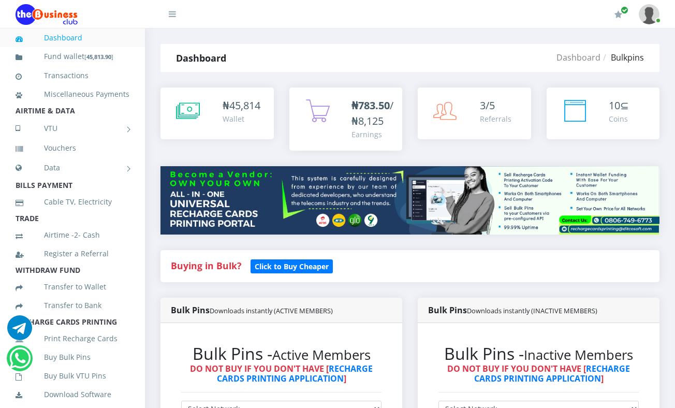 The image size is (675, 408). Describe the element at coordinates (241, 118) in the screenshot. I see `div: Wallet` at that location.